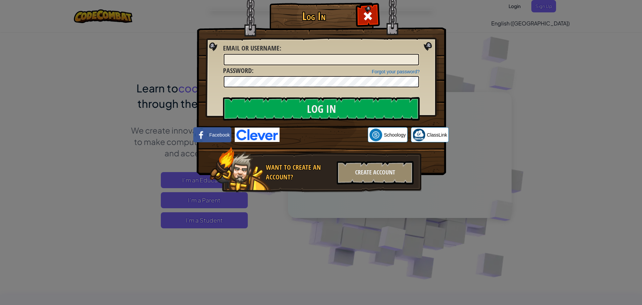 The height and width of the screenshot is (305, 642). What do you see at coordinates (237, 70) in the screenshot?
I see `span: Password` at bounding box center [237, 70].